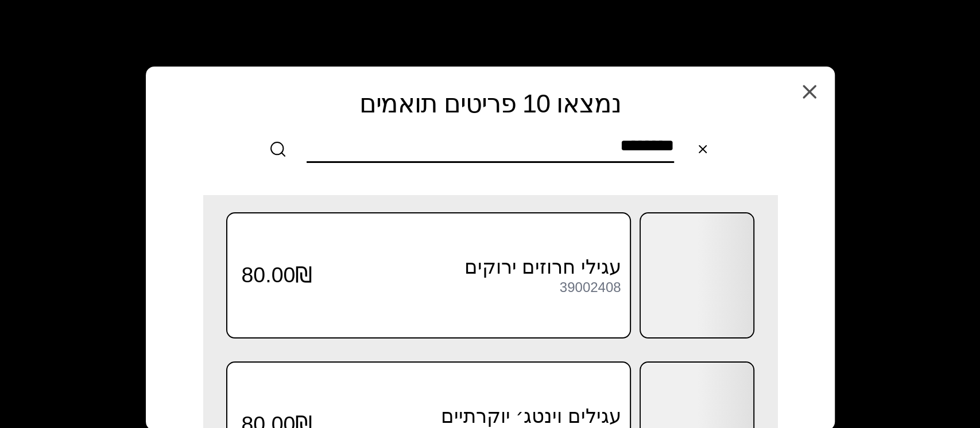 The height and width of the screenshot is (428, 980). What do you see at coordinates (466, 267) in the screenshot?
I see `h3: עגילי חרוזים ירוקים` at bounding box center [466, 267].